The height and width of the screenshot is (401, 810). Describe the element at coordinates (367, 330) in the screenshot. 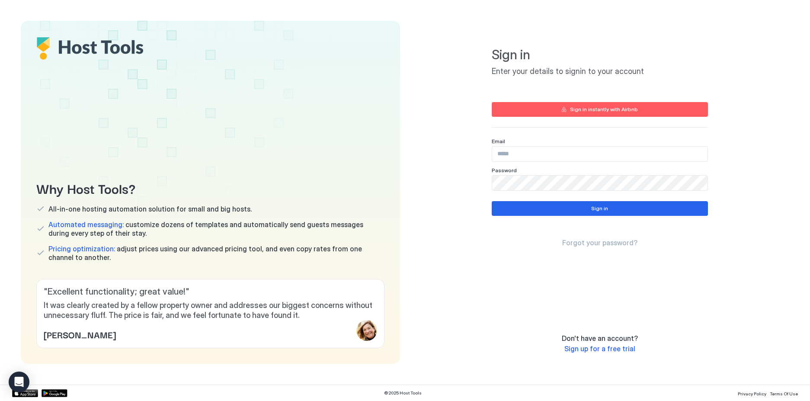

I see `div: profile` at that location.